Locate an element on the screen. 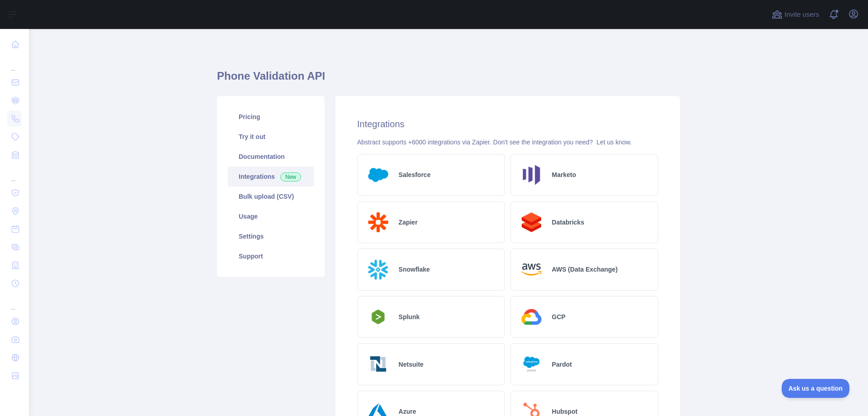  a: Integrations New is located at coordinates (270, 177).